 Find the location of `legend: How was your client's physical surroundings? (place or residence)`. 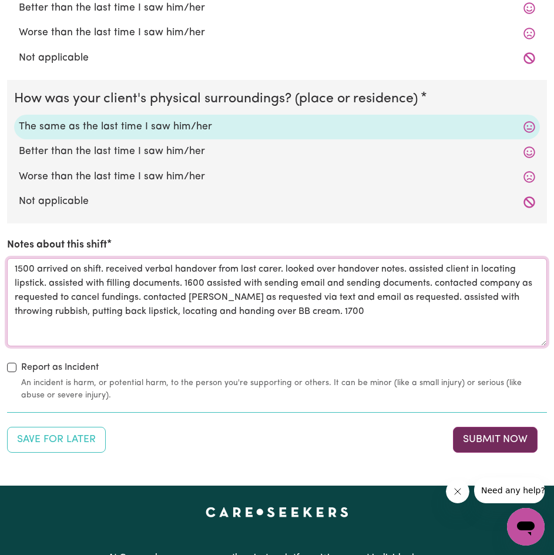

legend: How was your client's physical surroundings? (place or residence) is located at coordinates (218, 99).